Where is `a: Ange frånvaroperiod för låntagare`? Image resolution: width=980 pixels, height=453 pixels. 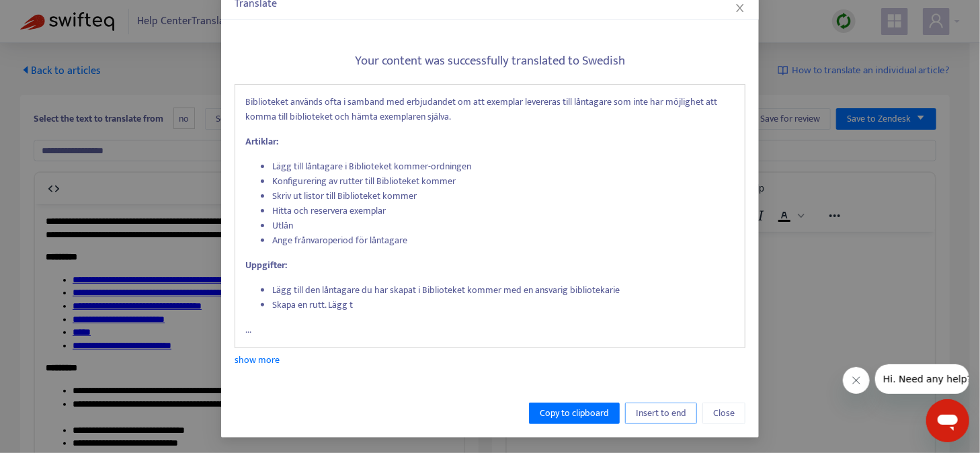
a: Ange frånvaroperiod för låntagare is located at coordinates (340, 241).